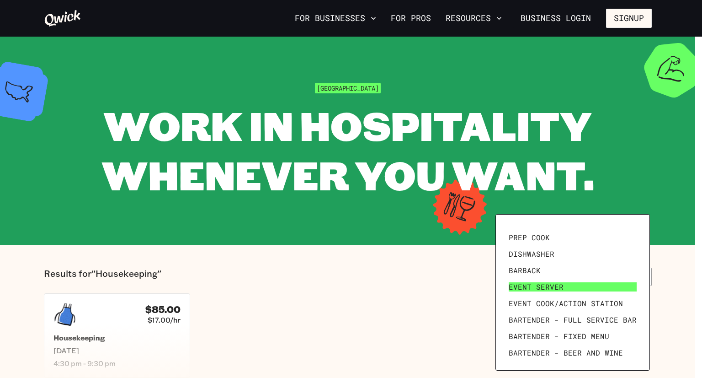 The height and width of the screenshot is (378, 702). I want to click on span: Dishwasher, so click(532, 254).